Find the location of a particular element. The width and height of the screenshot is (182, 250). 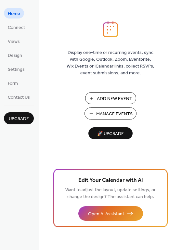

span: Views is located at coordinates (14, 42).